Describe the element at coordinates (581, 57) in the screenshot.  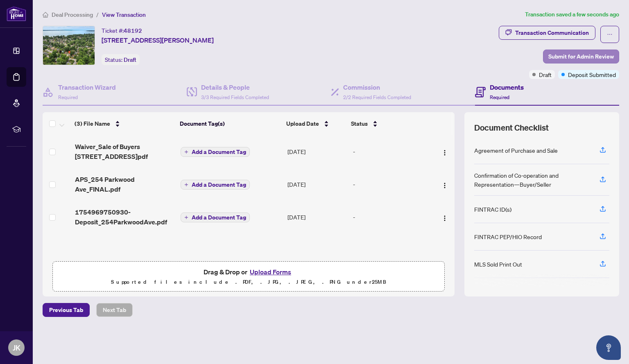
I see `span: Submit for Admin Review` at that location.